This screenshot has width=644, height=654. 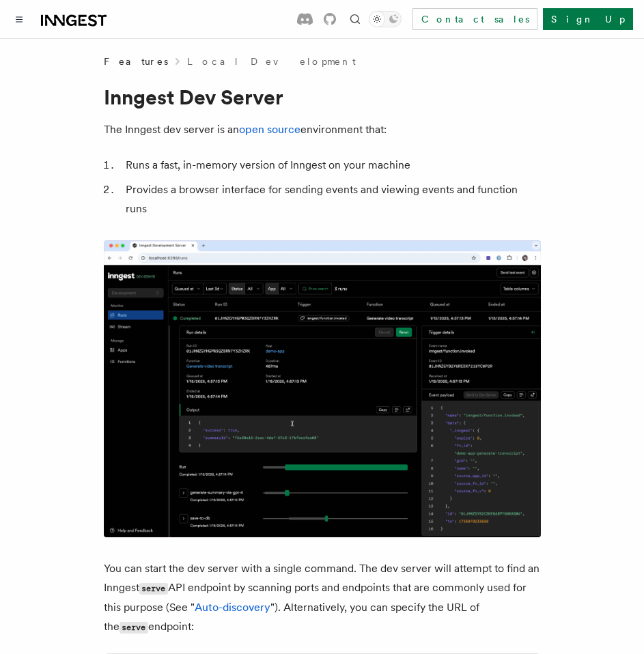 What do you see at coordinates (19, 19) in the screenshot?
I see `button: Toggle navigation` at bounding box center [19, 19].